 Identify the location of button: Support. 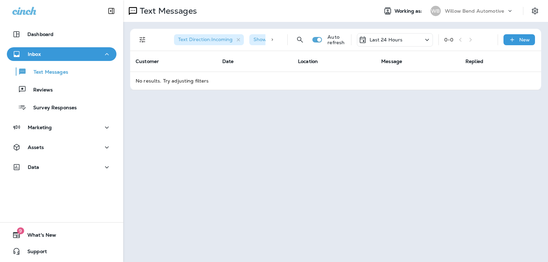
(62, 252).